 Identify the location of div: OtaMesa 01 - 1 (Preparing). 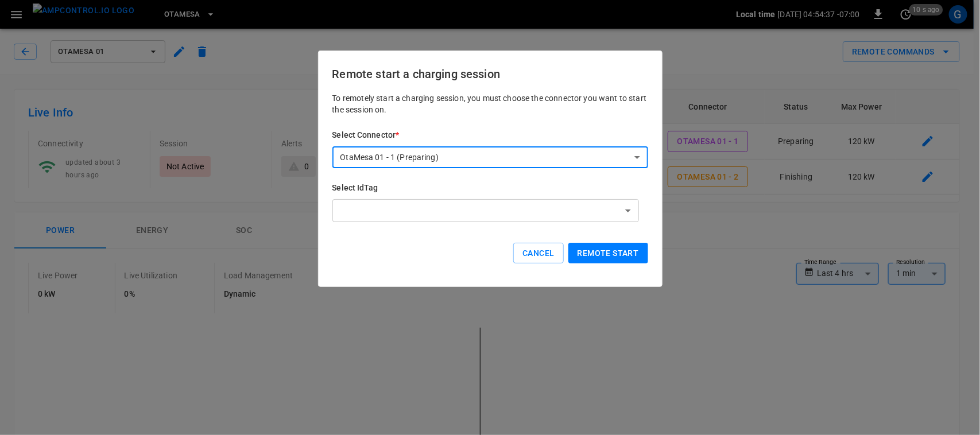
(490, 157).